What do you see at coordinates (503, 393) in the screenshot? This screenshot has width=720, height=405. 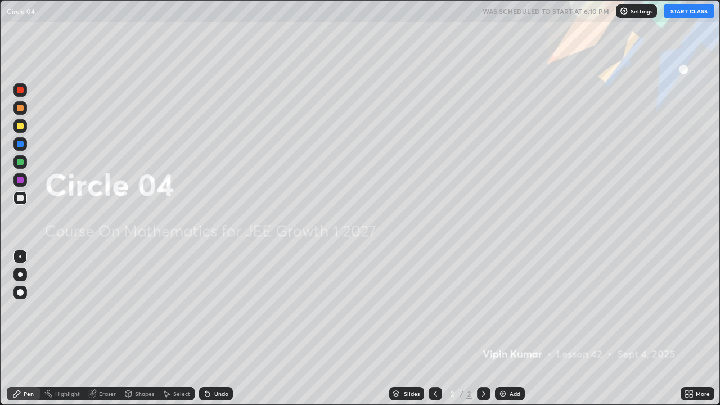 I see `img: add-slide-button` at bounding box center [503, 393].